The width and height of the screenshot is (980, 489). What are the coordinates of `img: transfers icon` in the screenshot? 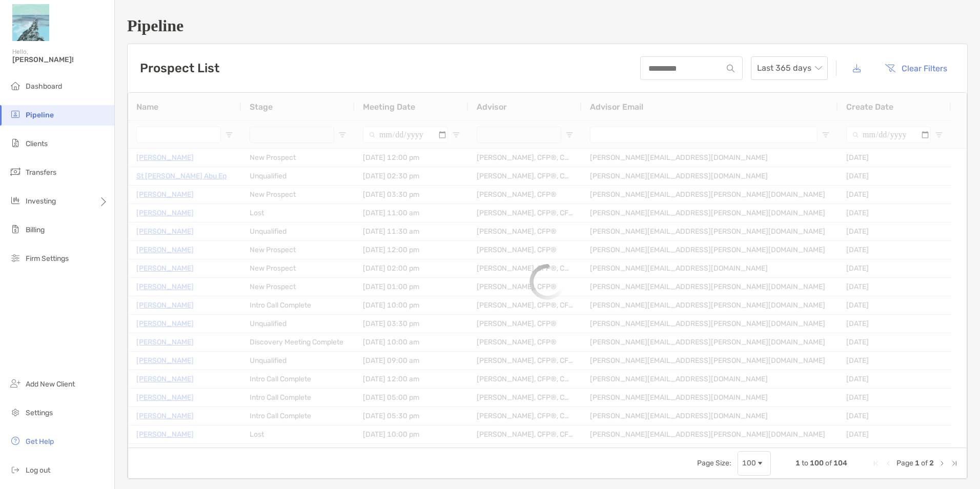 It's located at (15, 172).